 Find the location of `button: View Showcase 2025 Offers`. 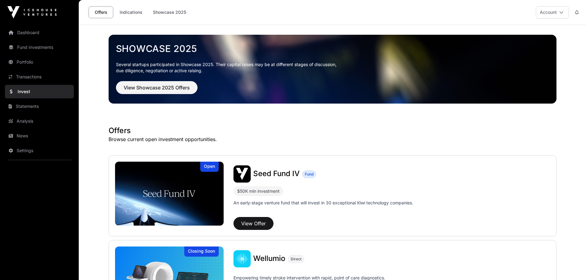

button: View Showcase 2025 Offers is located at coordinates (157, 88).